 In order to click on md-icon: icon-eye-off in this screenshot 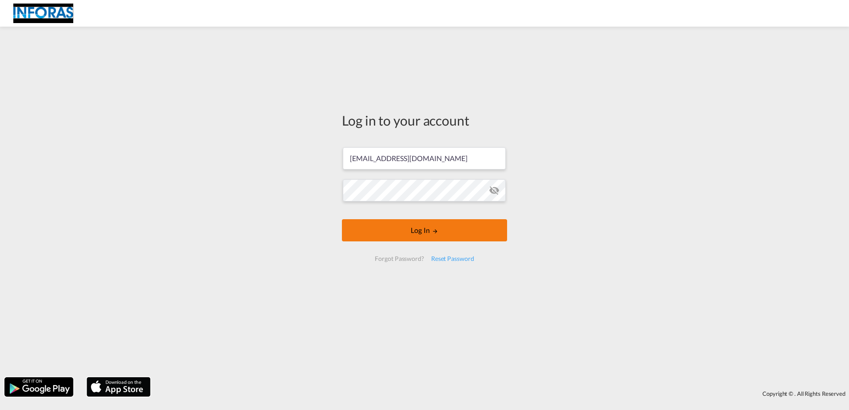, I will do `click(494, 190)`.